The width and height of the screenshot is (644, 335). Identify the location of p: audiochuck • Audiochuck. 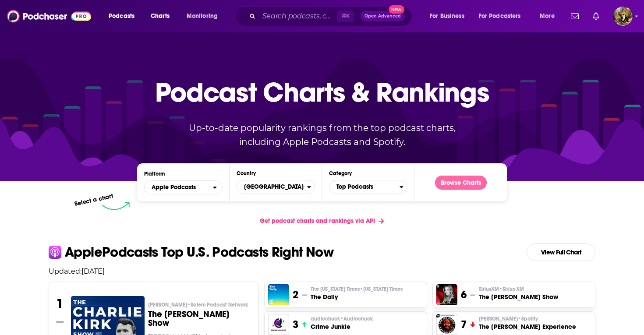
(342, 319).